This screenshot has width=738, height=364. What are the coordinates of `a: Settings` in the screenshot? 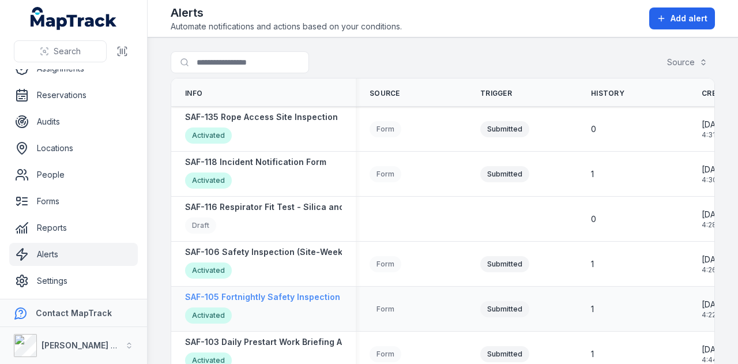 It's located at (73, 281).